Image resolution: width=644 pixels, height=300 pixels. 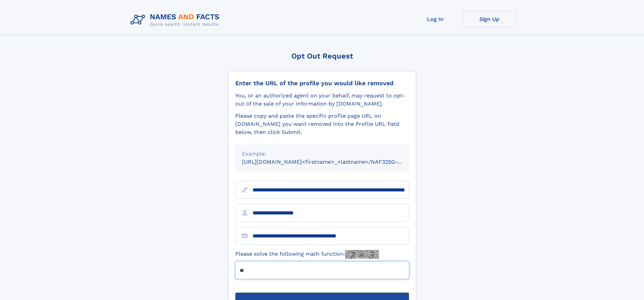 What do you see at coordinates (307, 255) in the screenshot?
I see `label: Please solve the following math function:` at bounding box center [307, 255].